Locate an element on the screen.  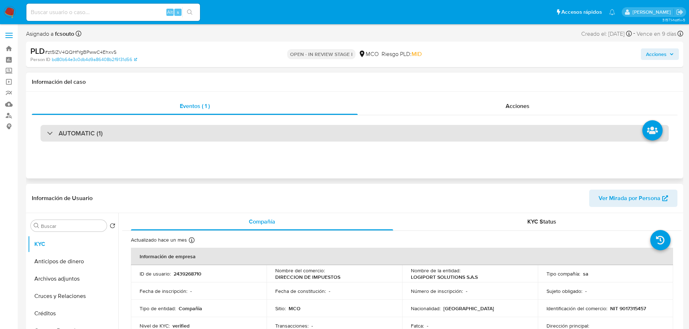
button: Cruces y Relaciones is located at coordinates (73, 296).